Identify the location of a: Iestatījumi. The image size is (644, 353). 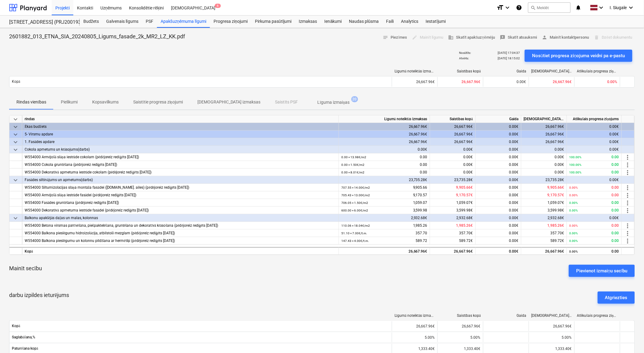
(436, 22).